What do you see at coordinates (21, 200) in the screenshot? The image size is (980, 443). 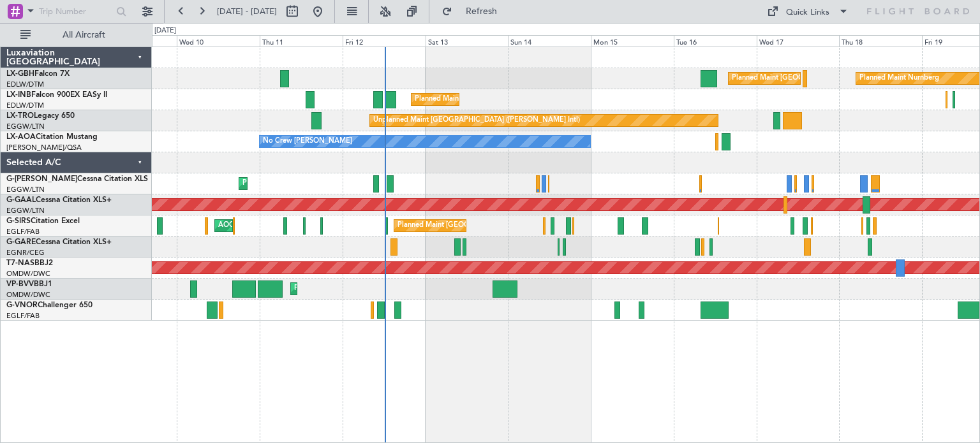 I see `span: G-GAAL` at bounding box center [21, 200].